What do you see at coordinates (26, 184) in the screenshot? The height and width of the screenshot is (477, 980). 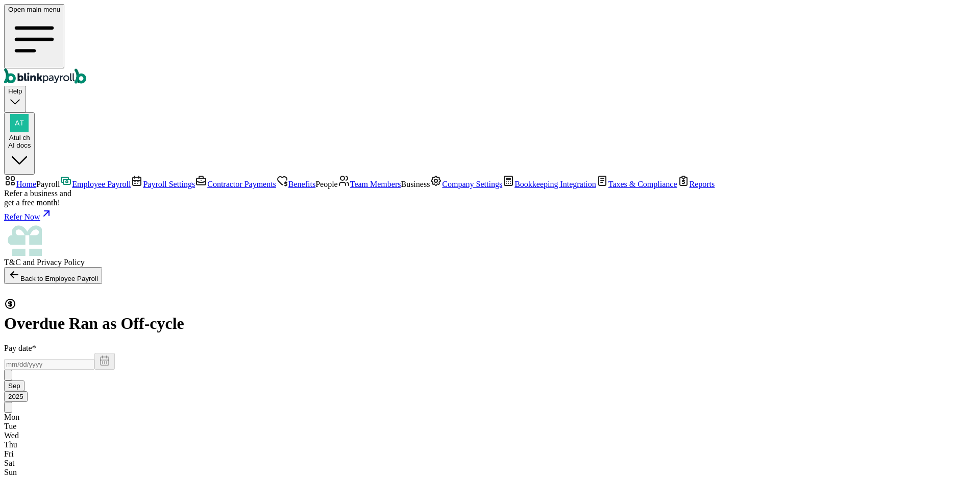 I see `span: Home` at bounding box center [26, 184].